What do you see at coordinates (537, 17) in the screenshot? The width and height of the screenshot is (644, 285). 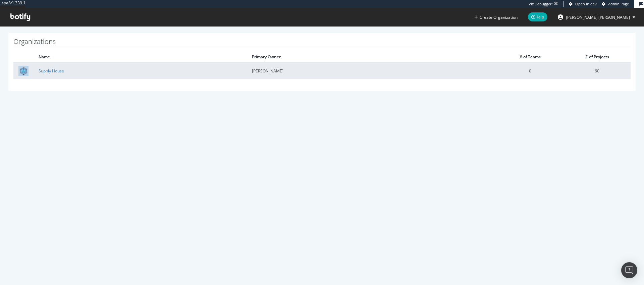 I see `span: Help` at bounding box center [537, 17].